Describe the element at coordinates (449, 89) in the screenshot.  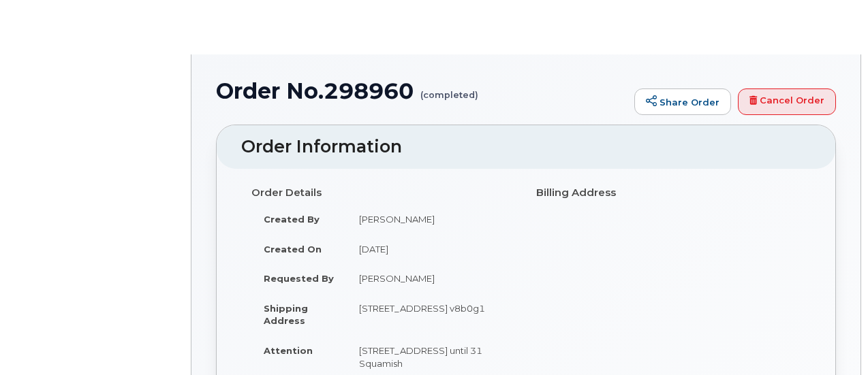
I see `small: (completed)` at that location.